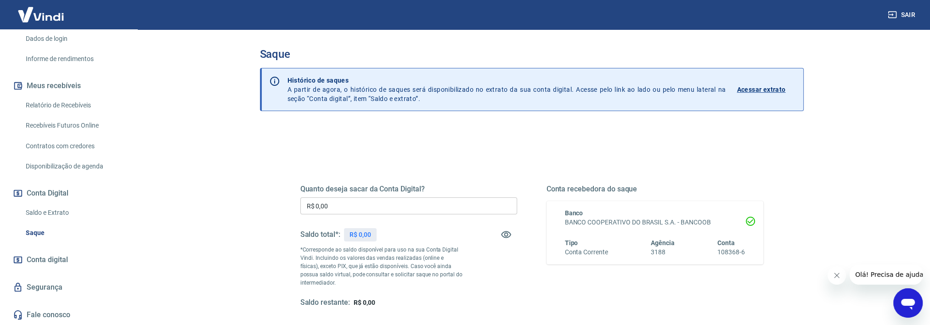  I want to click on a: Segurança, so click(68, 287).